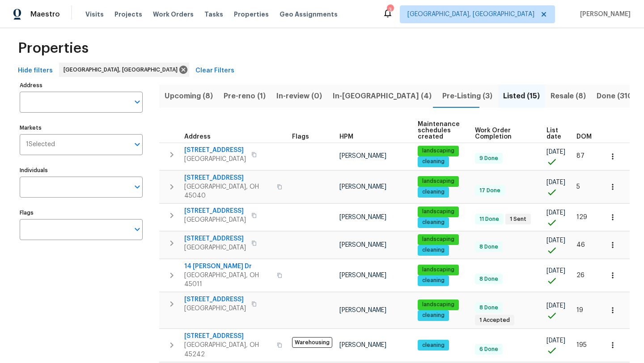 This screenshot has width=644, height=363. What do you see at coordinates (300, 137) in the screenshot?
I see `span: Flags` at bounding box center [300, 137].